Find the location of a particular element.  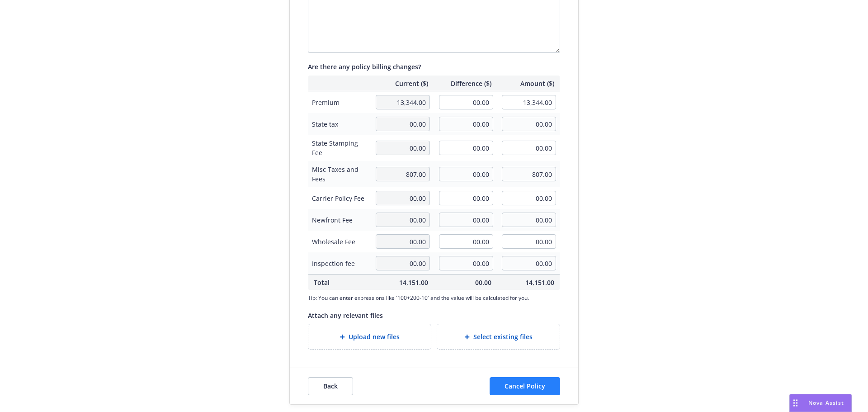

span: Select existing files is located at coordinates (503, 337).